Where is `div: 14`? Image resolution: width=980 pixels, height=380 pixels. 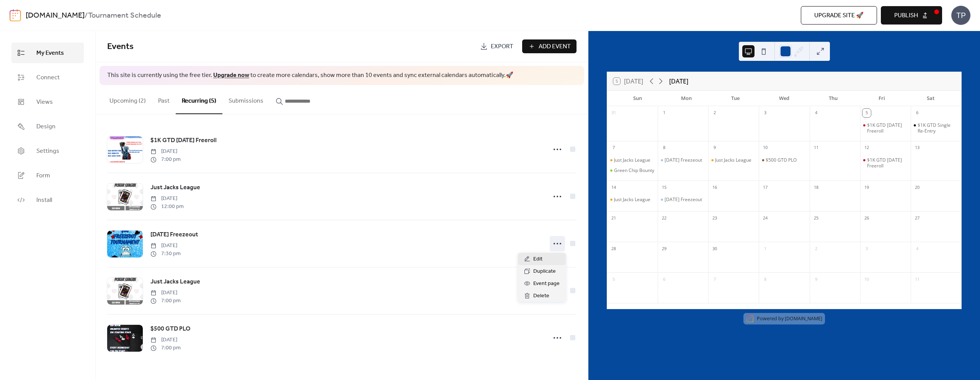
div: 14 is located at coordinates (613, 187).